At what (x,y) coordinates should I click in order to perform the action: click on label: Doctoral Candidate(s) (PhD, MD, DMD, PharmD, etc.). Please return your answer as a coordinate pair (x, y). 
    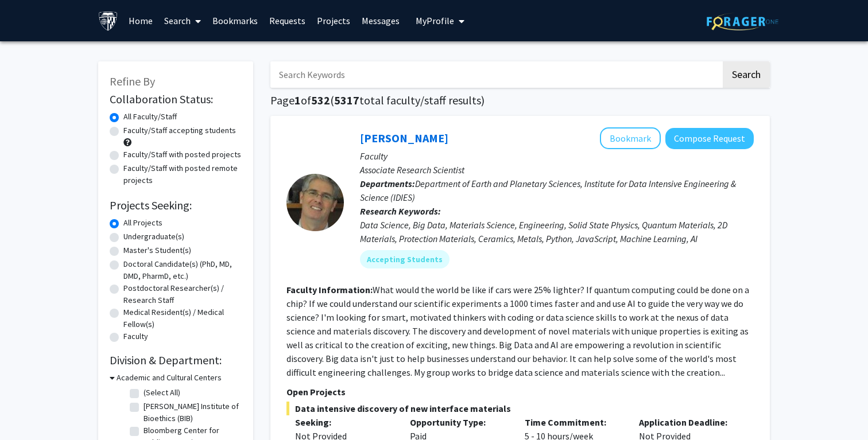
    Looking at the image, I should click on (183, 271).